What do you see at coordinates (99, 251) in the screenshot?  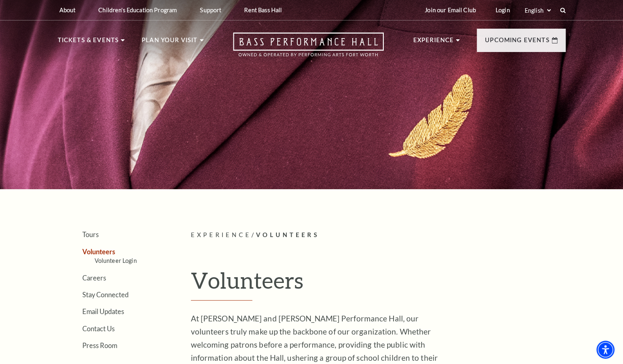 I see `a: Volunteers` at bounding box center [99, 251].